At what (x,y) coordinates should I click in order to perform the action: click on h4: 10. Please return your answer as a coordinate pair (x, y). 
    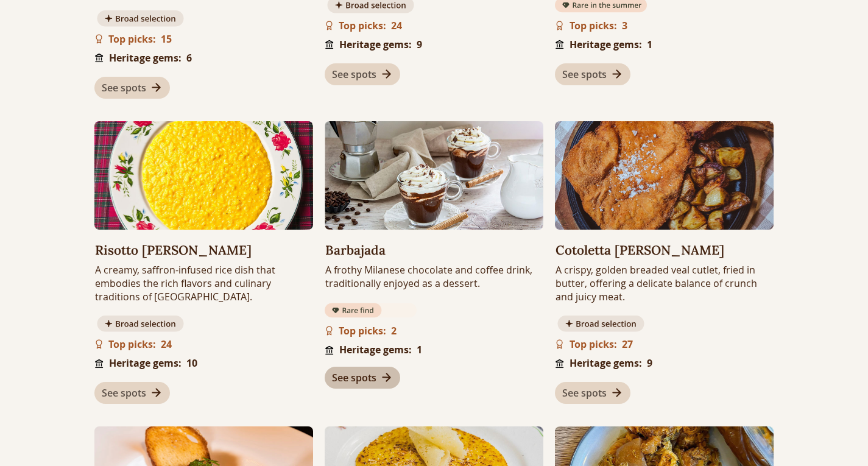
    Looking at the image, I should click on (192, 363).